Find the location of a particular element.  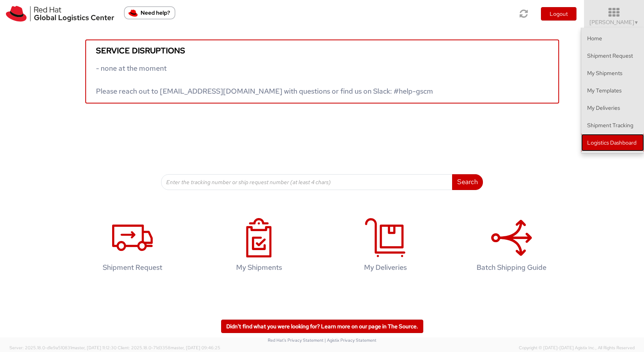

h5: Service disruptions is located at coordinates (322, 51).